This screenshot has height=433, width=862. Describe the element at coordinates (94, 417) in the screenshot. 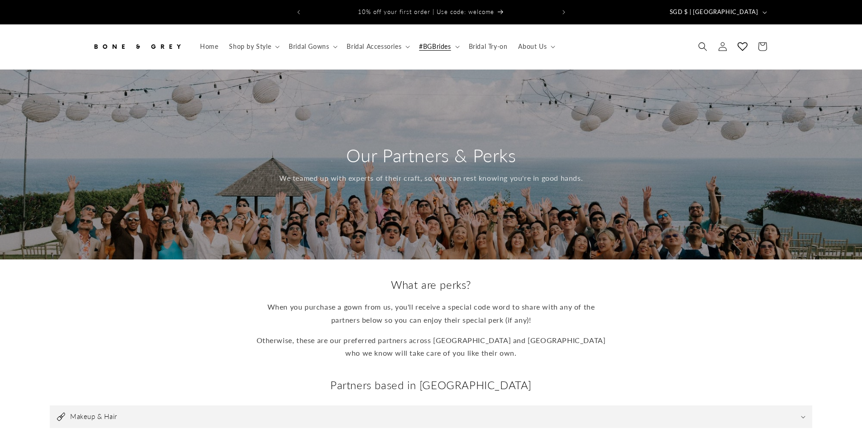

I see `h3: Makeup & Hair` at that location.